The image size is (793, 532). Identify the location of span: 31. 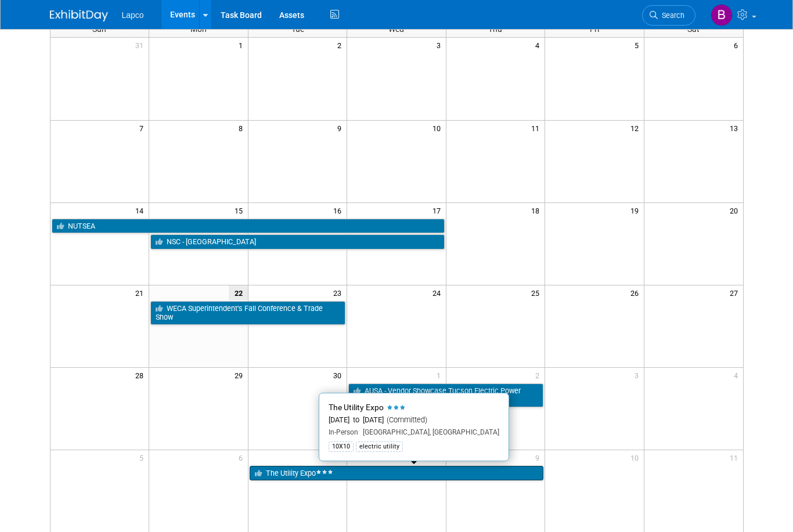
(141, 45).